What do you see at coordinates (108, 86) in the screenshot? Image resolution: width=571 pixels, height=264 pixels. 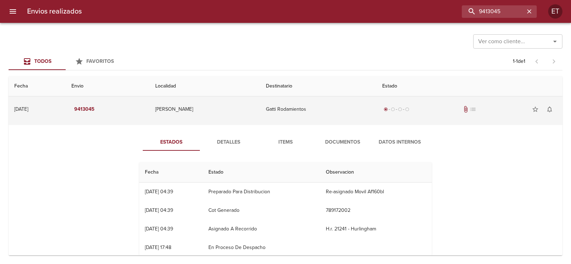 I see `th: Envio` at bounding box center [108, 86].